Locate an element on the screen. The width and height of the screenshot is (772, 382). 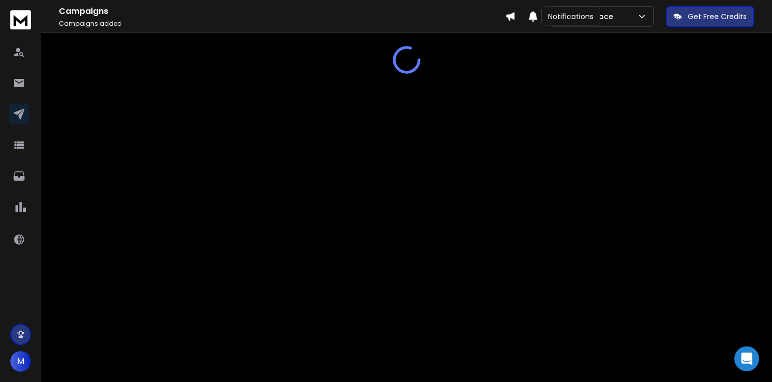
div: Open Intercom Messenger is located at coordinates (747, 359).